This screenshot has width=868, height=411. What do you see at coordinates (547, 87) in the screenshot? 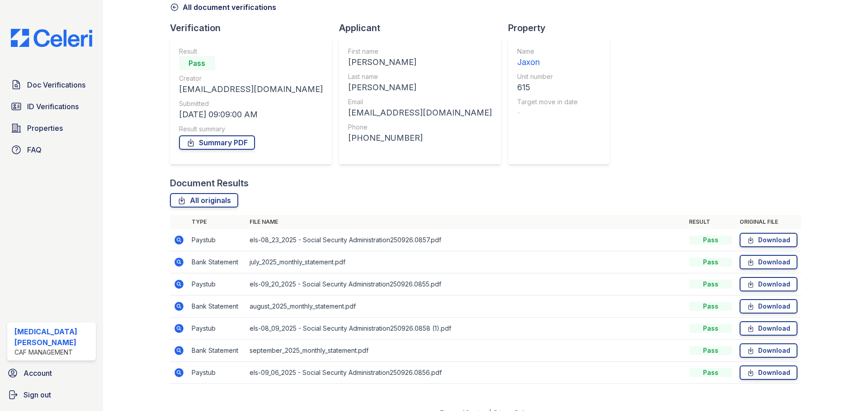
I see `div: 615` at bounding box center [547, 87].